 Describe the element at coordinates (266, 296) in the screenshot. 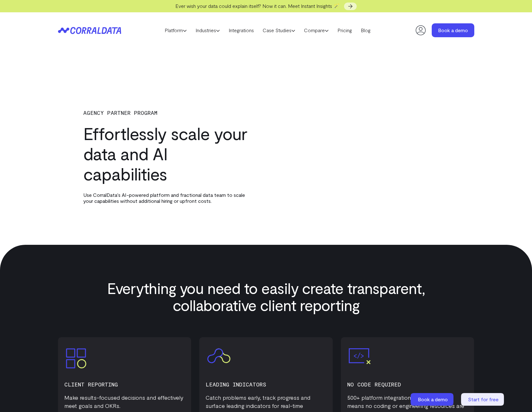

I see `h2: Everything you need to easily create transparent, collaborative client reporting` at that location.